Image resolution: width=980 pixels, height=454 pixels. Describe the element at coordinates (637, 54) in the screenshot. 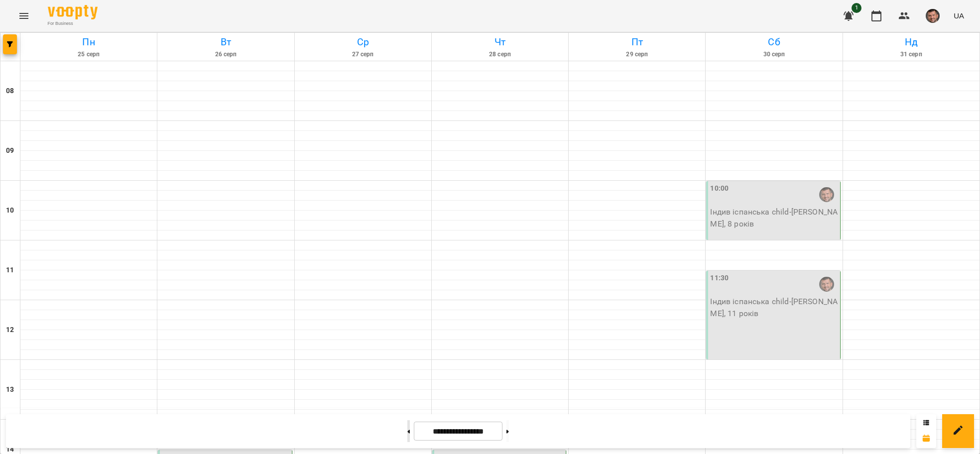

I see `h6: 29 серп` at that location.